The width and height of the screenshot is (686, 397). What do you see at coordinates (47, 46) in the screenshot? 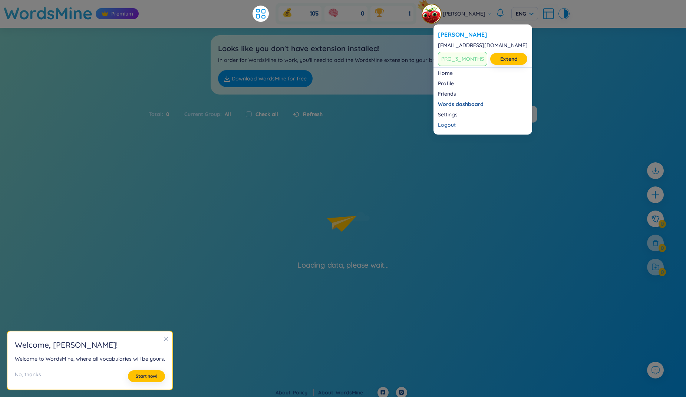
I see `div: Domain Overview` at bounding box center [47, 46].